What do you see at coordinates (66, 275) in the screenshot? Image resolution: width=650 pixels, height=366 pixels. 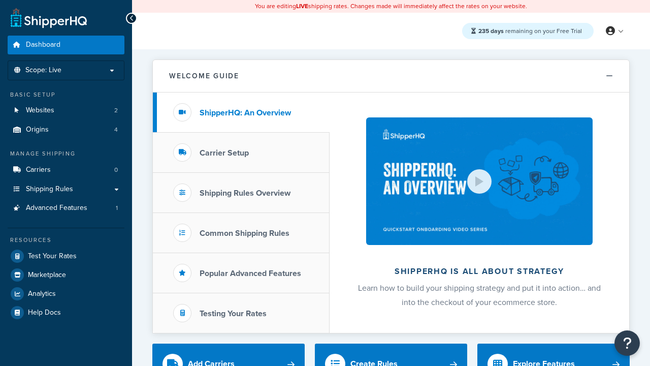 I see `li: Marketplace` at bounding box center [66, 275].